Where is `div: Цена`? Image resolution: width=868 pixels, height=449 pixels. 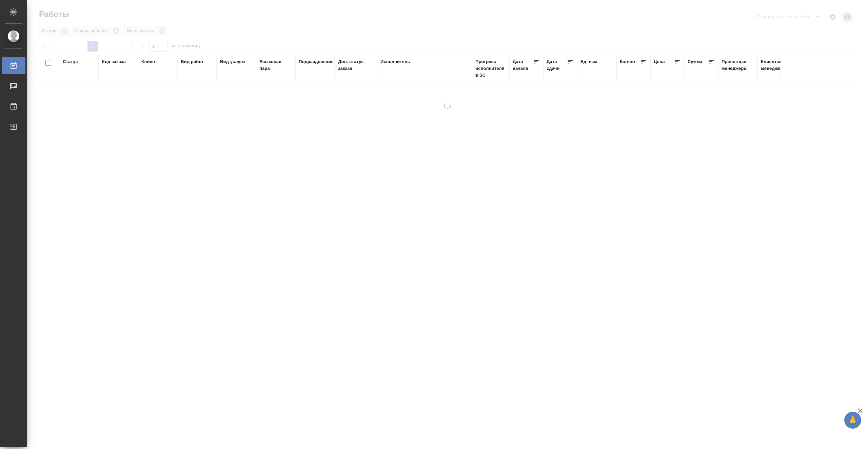 div: Цена is located at coordinates (659, 62).